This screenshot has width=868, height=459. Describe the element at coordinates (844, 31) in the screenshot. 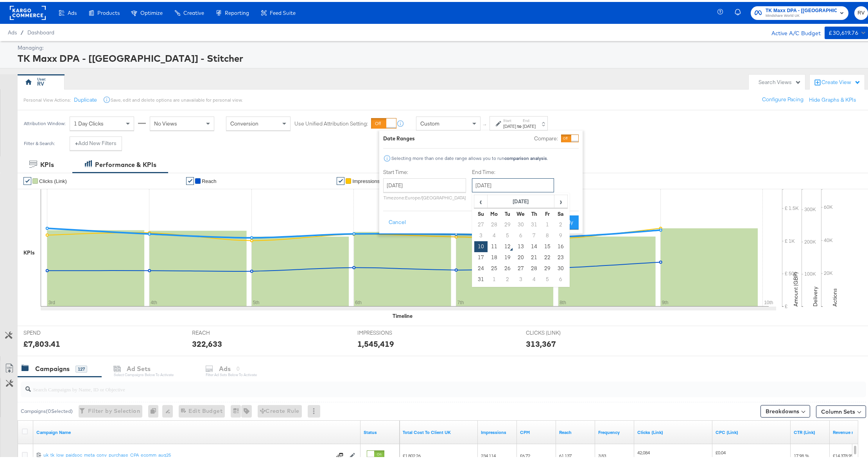

I see `div: £30,619.76` at that location.